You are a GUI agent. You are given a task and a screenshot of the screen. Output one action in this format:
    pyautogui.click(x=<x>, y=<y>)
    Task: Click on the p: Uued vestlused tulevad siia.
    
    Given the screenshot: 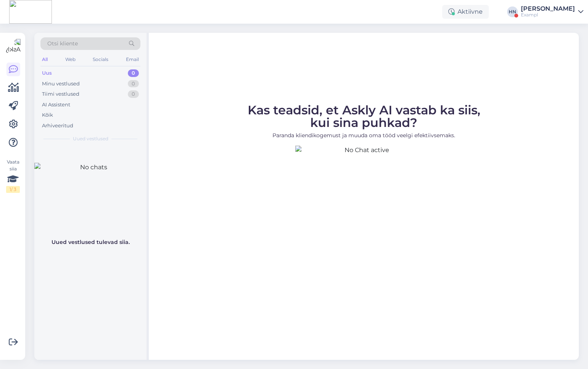 What is the action you would take?
    pyautogui.click(x=90, y=242)
    